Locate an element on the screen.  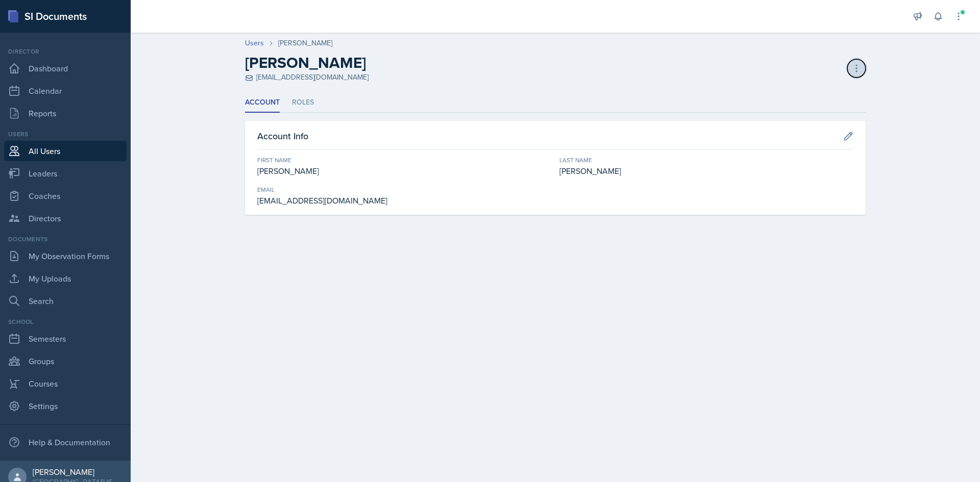
a: Dashboard is located at coordinates (65, 69).